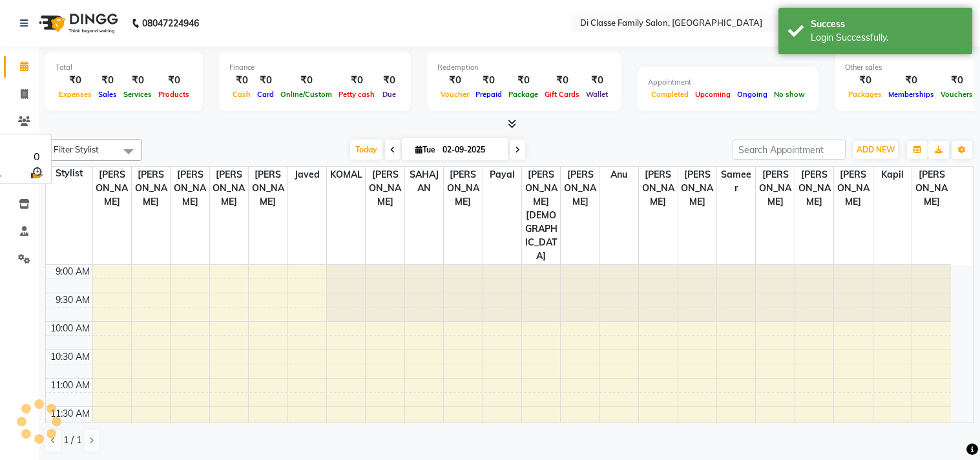 The image size is (980, 460). Describe the element at coordinates (107, 95) in the screenshot. I see `span: Sales` at that location.